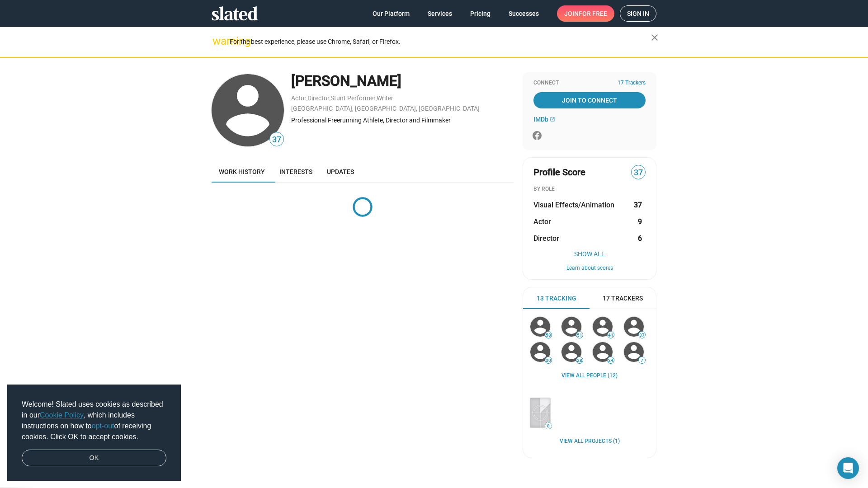 Image resolution: width=868 pixels, height=488 pixels. I want to click on a: Joinfor free, so click(586, 13).